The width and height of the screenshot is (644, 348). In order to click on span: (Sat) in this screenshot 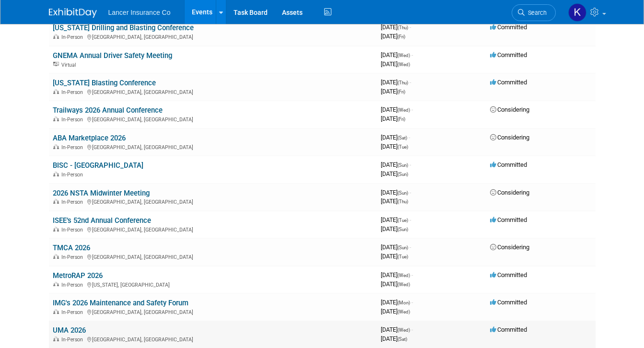, I will do `click(402, 339)`.